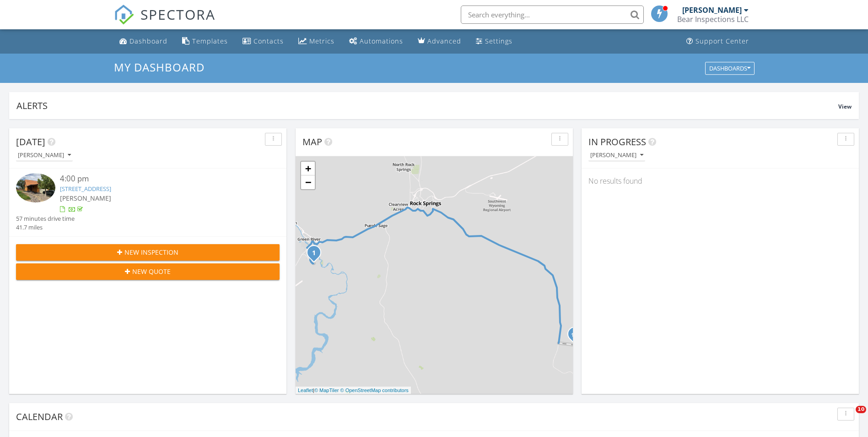 The height and width of the screenshot is (437, 868). I want to click on img: 9333043%2Fcover_photos%2FAAseH6gwf8Ye4e9db8ty%2Fsmall.jpg, so click(36, 188).